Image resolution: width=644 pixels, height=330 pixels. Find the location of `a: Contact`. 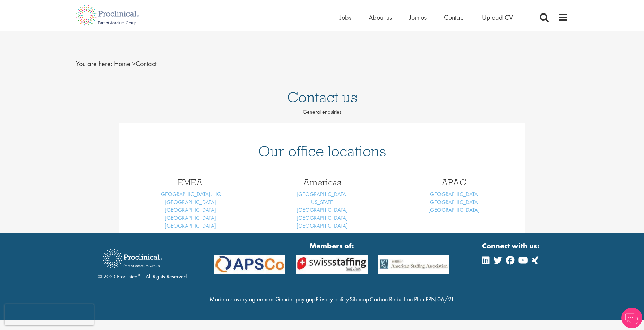

a: Contact is located at coordinates (454, 17).